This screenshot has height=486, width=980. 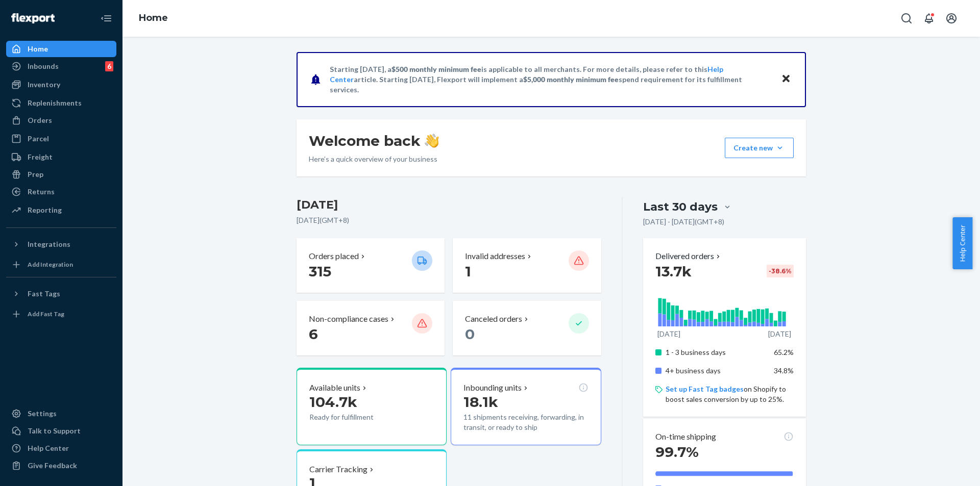 I want to click on div: Last 30 days, so click(x=680, y=206).